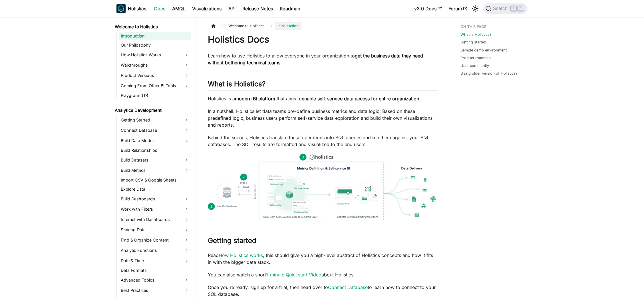 This screenshot has height=299, width=644. I want to click on a: Build Relationships, so click(154, 150).